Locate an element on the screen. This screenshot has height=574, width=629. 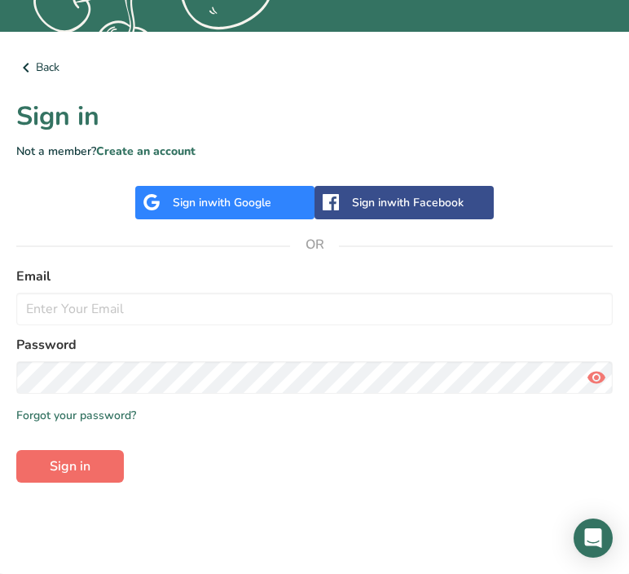
label: Email is located at coordinates (315, 276).